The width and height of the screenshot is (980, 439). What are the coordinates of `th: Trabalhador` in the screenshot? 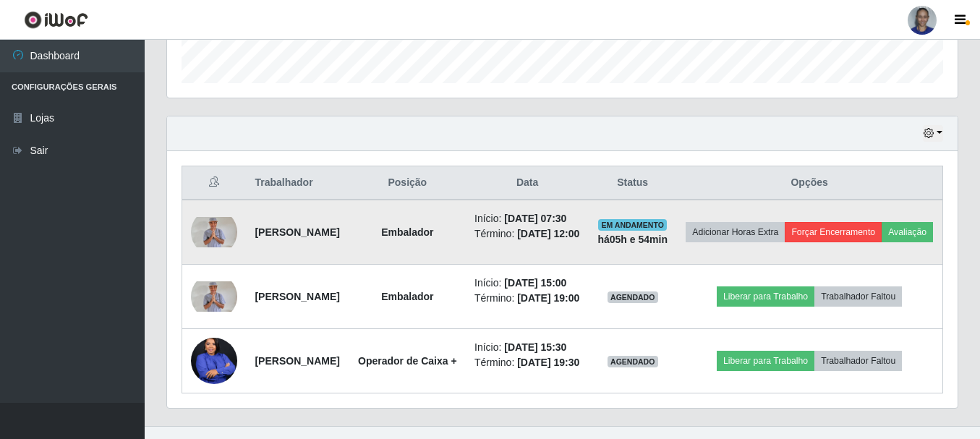 It's located at (297, 183).